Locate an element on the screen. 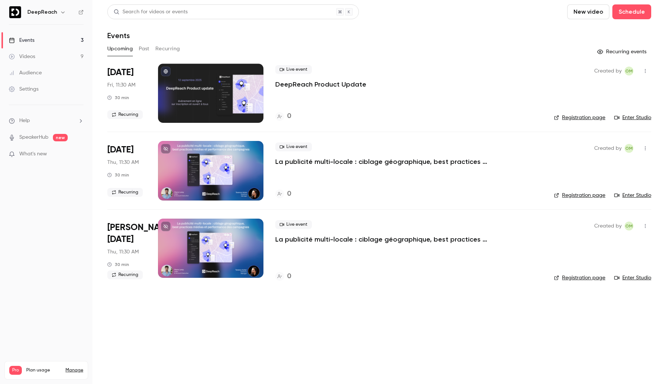  h6: DeepReach is located at coordinates (42, 12).